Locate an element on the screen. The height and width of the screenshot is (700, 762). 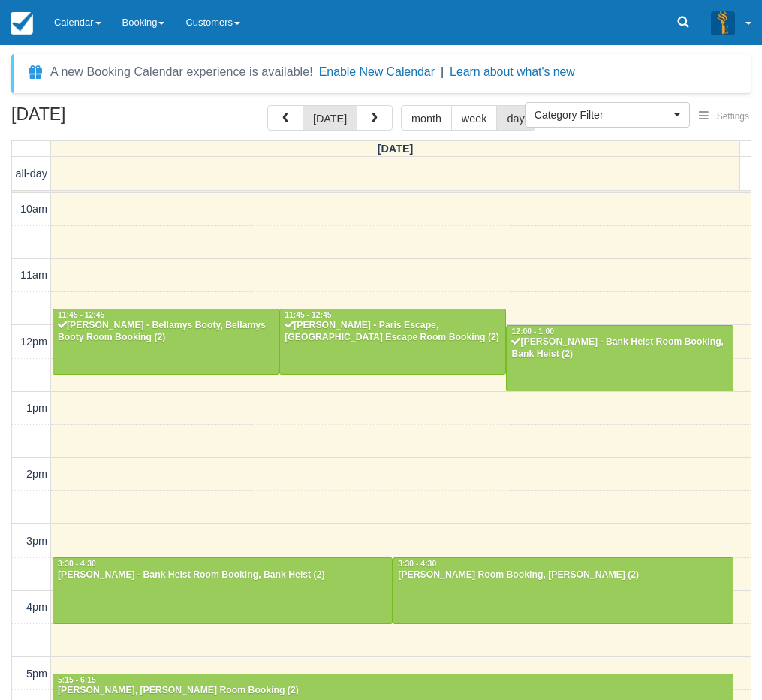
span: 12pm is located at coordinates (33, 341).